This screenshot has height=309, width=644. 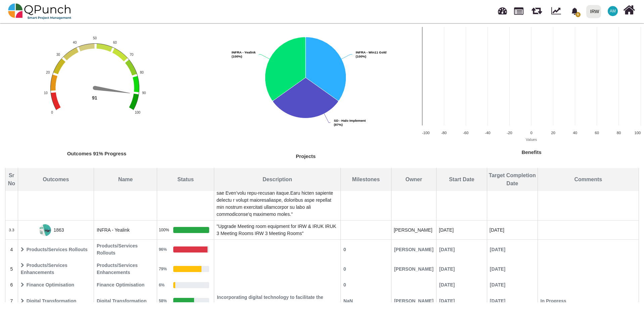 I want to click on div: Notification, so click(x=575, y=11).